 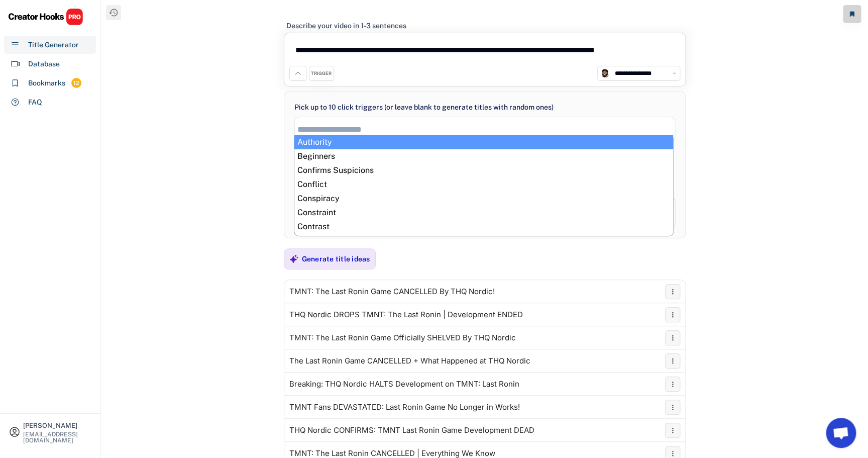 What do you see at coordinates (346, 25) in the screenshot?
I see `div: Describe your video in 1-3 sentences` at bounding box center [346, 25].